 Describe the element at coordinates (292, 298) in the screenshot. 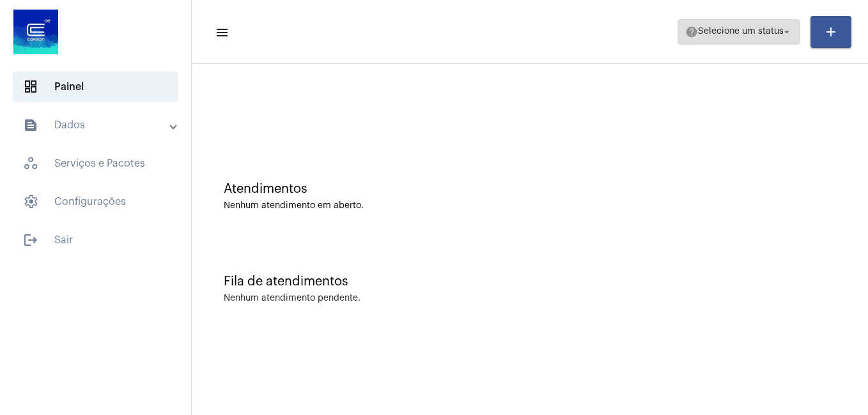

I see `div: Nenhum atendimento pendente.` at that location.